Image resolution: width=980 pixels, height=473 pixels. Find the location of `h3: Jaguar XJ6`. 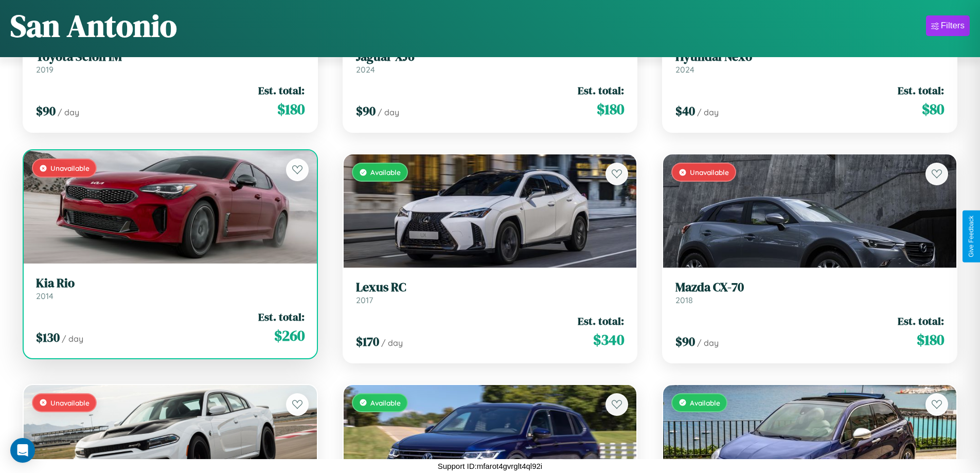

h3: Jaguar XJ6 is located at coordinates (490, 56).